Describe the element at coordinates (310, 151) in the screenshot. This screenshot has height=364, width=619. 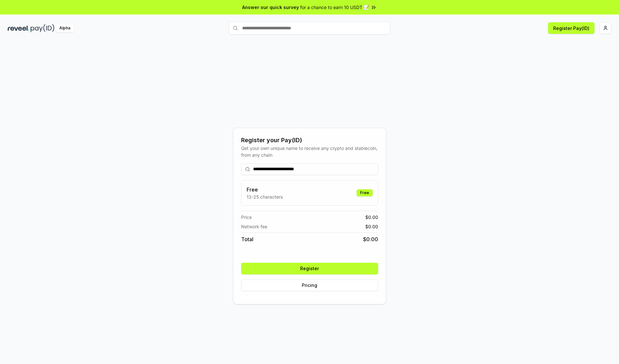
I see `div: Get your own unique name to receive any crypto and stablecoin, from any chain` at that location.